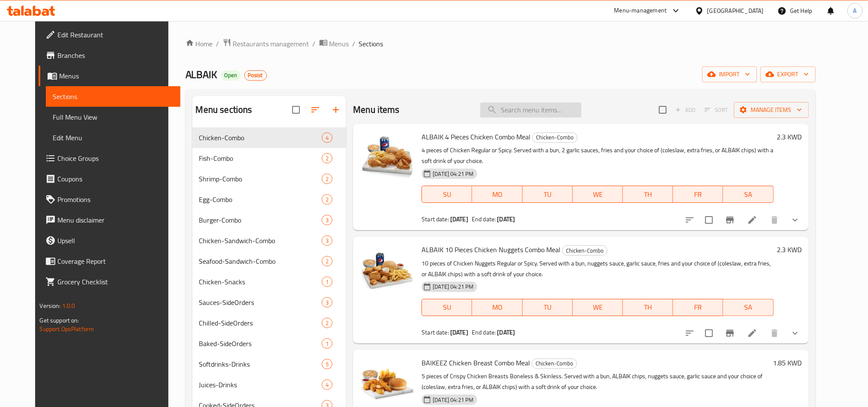 The image size is (868, 407). I want to click on span: Add item, so click(685, 110).